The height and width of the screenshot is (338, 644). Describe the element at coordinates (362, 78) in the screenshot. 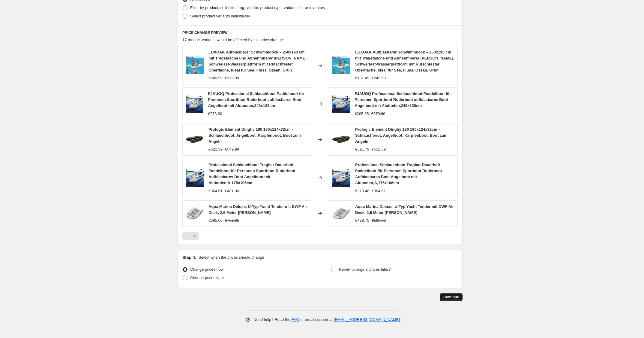

I see `div: €187.49` at that location.